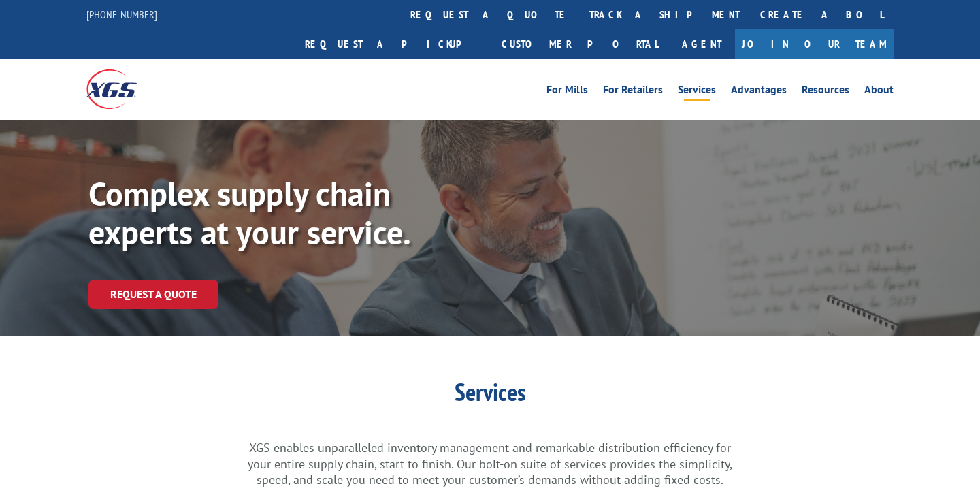 Image resolution: width=980 pixels, height=499 pixels. What do you see at coordinates (826, 92) in the screenshot?
I see `a: Resources` at bounding box center [826, 92].